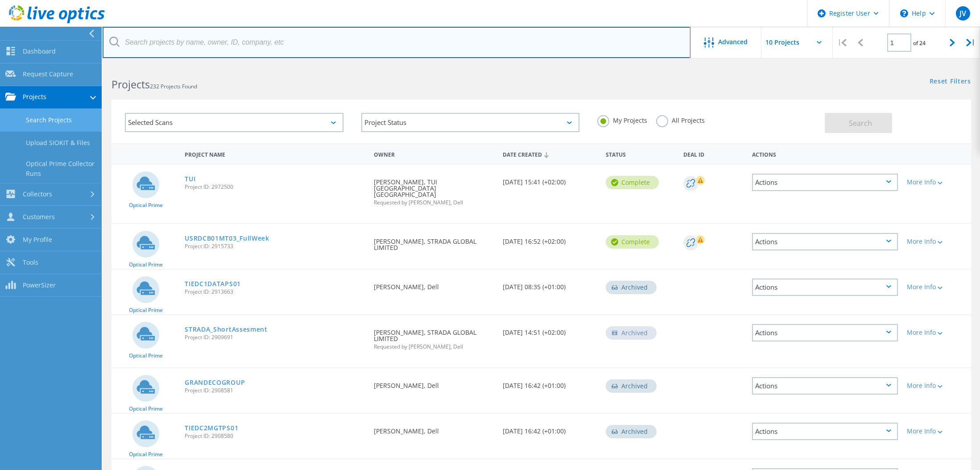 The image size is (980, 470). I want to click on span: Advanced, so click(734, 42).